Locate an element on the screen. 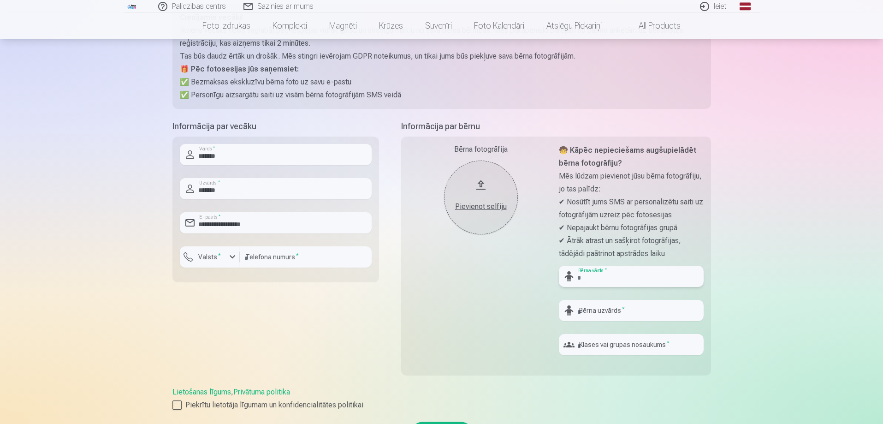  a: Atslēgu piekariņi is located at coordinates (574, 26).